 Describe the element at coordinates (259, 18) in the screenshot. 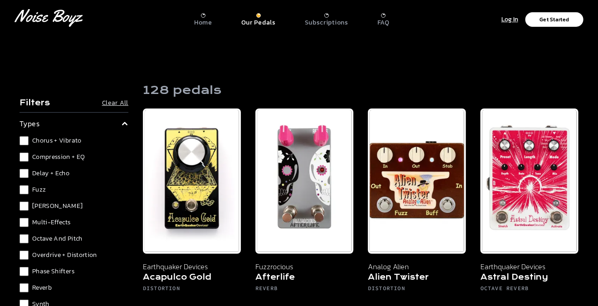

I see `a: Our Pedals` at that location.